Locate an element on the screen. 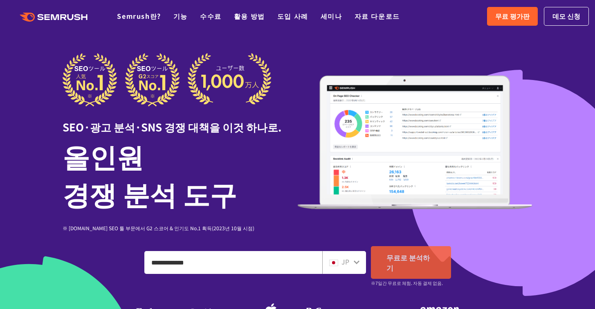  a: 수수료 is located at coordinates (211, 16).